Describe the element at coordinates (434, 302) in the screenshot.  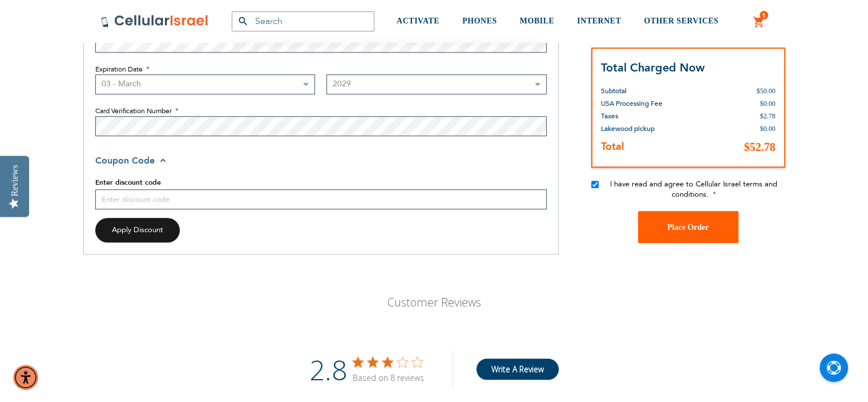
I see `p: Customer Reviews` at that location.